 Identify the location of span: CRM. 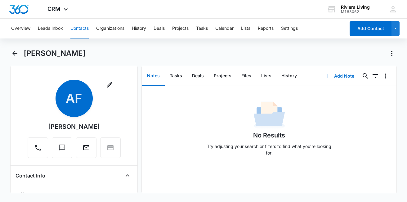
(54, 9).